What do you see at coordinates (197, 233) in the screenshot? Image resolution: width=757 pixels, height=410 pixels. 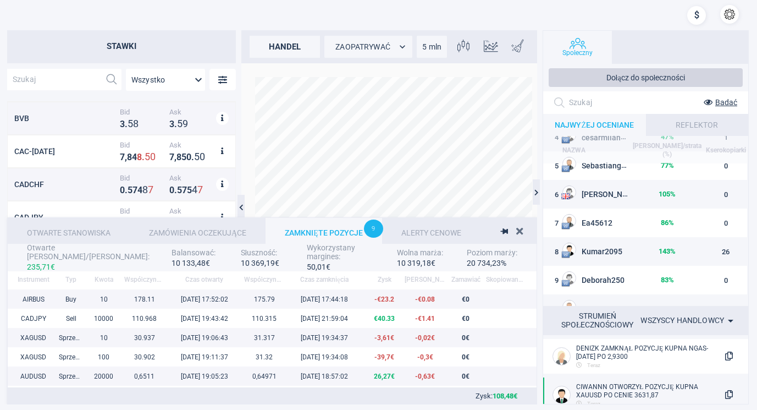 I see `font: Zamówienia oczekujące` at bounding box center [197, 233].